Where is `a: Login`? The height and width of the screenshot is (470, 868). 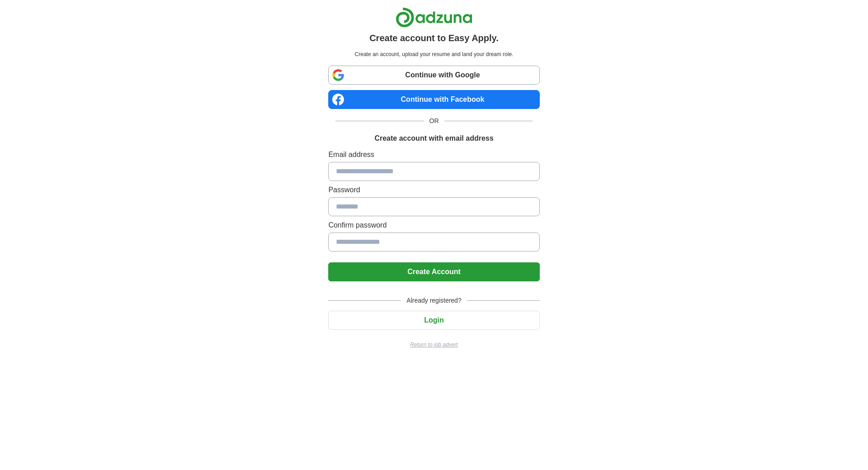
a: Login is located at coordinates (434, 320).